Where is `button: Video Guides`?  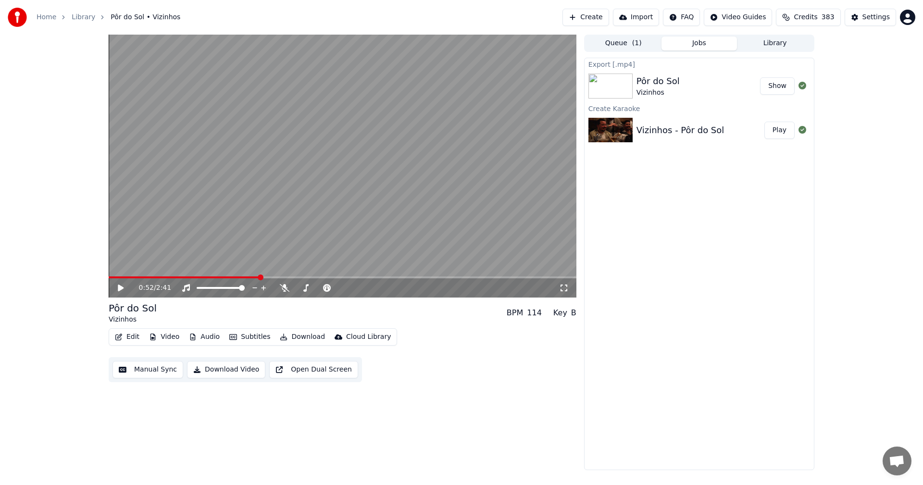
button: Video Guides is located at coordinates (738, 17).